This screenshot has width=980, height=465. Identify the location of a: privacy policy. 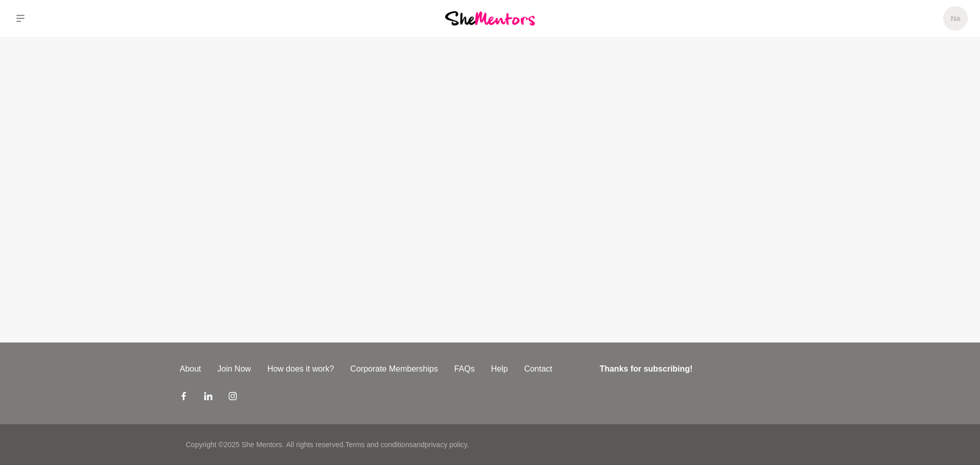
(446, 445).